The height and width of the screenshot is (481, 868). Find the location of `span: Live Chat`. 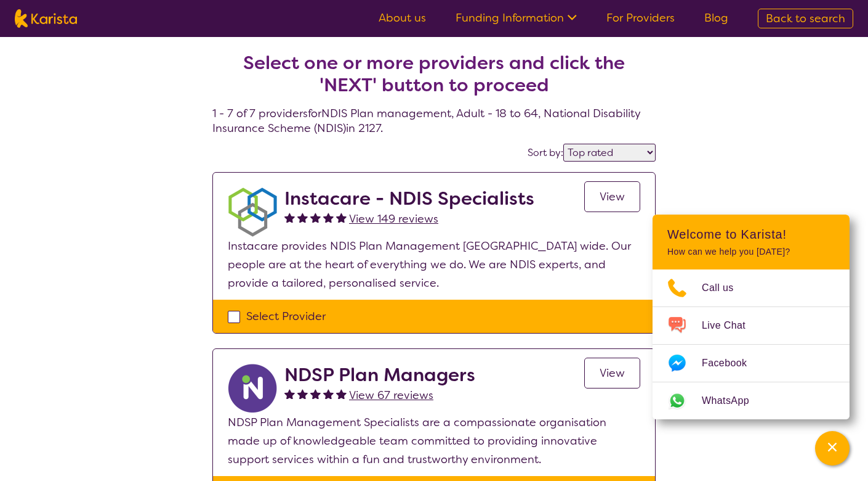

span: Live Chat is located at coordinates (731, 325).